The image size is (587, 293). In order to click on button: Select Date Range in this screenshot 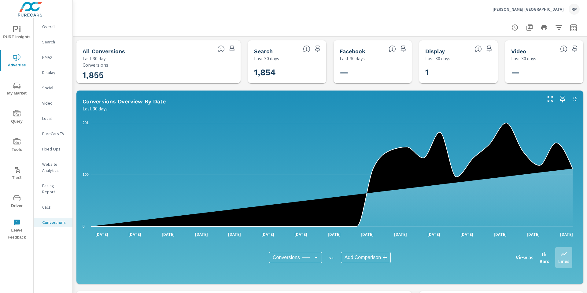, I will do `click(573, 28)`.